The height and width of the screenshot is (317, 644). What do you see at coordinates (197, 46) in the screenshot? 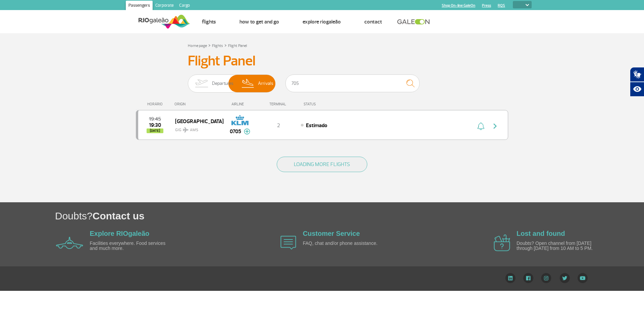
I see `a: Home page` at bounding box center [197, 46].